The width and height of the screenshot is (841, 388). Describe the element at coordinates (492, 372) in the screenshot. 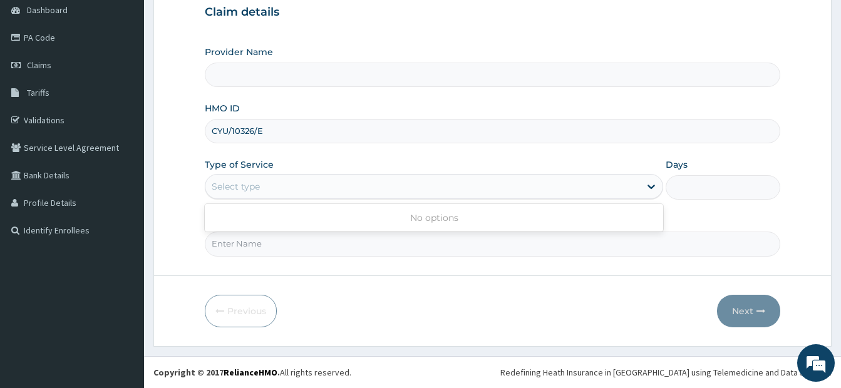

I see `footer: All rights reserved.` at that location.